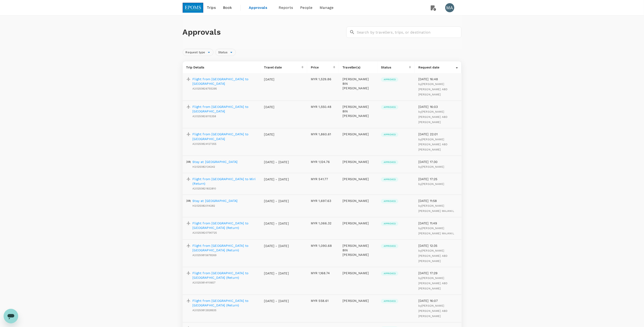 This screenshot has height=327, width=644. Describe the element at coordinates (204, 167) in the screenshot. I see `span: H2025082134242` at that location.